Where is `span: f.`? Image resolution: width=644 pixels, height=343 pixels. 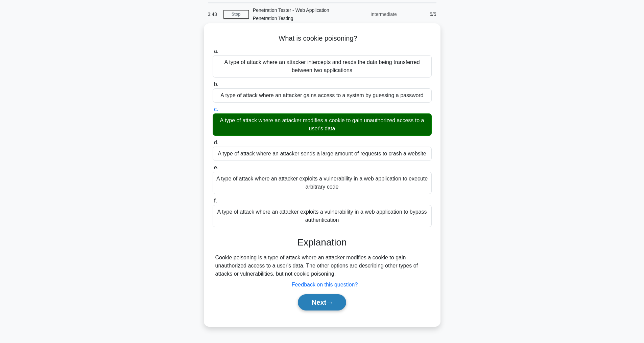 span: f. is located at coordinates (215, 201).